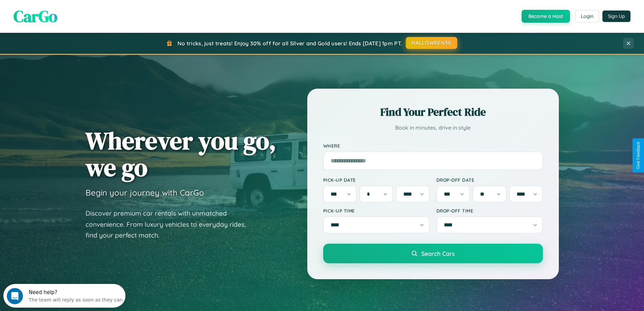 Image resolution: width=644 pixels, height=311 pixels. Describe the element at coordinates (64, 12) in the screenshot. I see `div: Open Intercom Messenger` at that location.